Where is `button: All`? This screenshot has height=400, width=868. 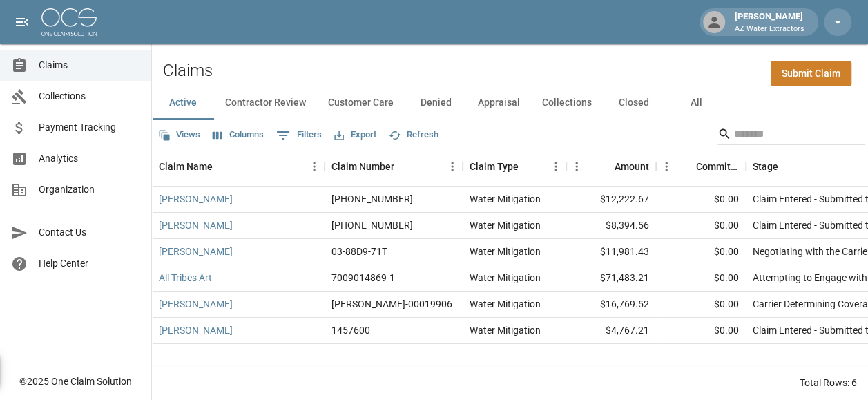
button: All is located at coordinates (696, 103).